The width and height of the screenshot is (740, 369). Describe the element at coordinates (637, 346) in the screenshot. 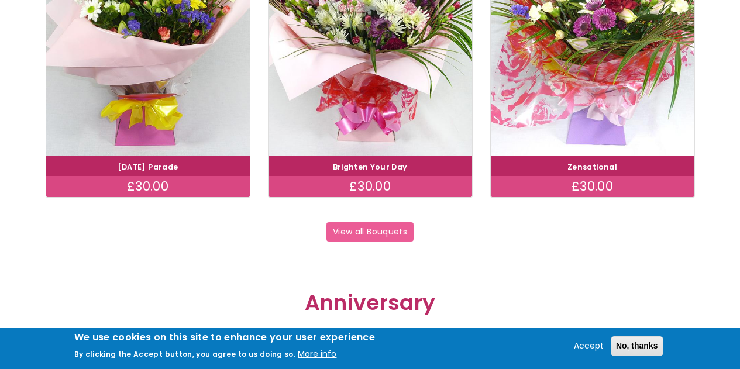

I see `button: No, thanks` at that location.